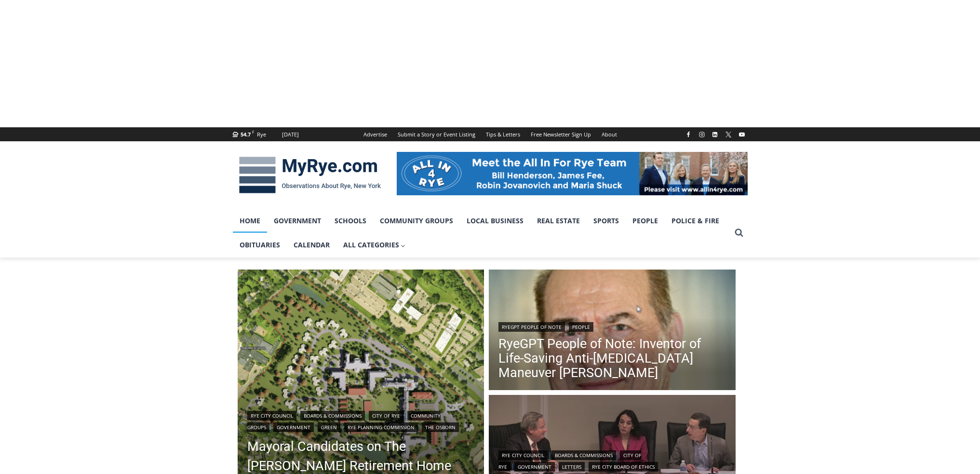  I want to click on a: Local Business, so click(495, 221).